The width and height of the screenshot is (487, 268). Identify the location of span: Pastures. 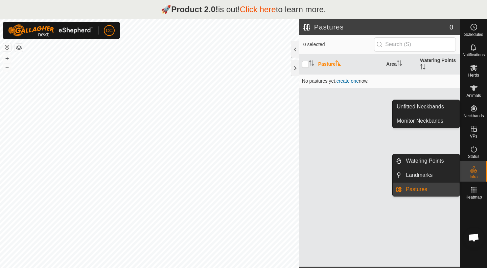
(417, 189).